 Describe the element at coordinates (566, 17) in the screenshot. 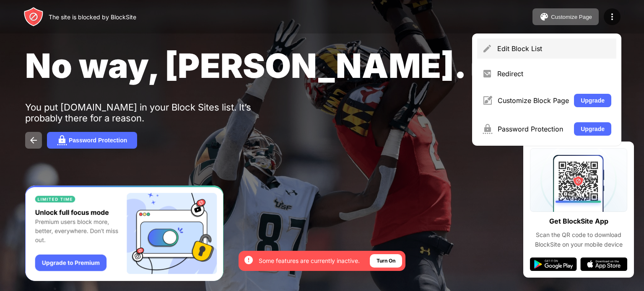

I see `button: Customize Page` at that location.